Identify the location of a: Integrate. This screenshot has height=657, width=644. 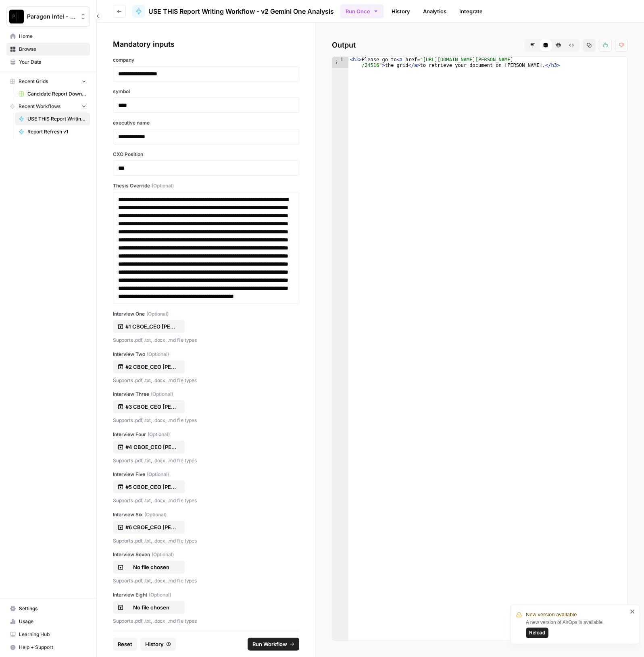
(471, 11).